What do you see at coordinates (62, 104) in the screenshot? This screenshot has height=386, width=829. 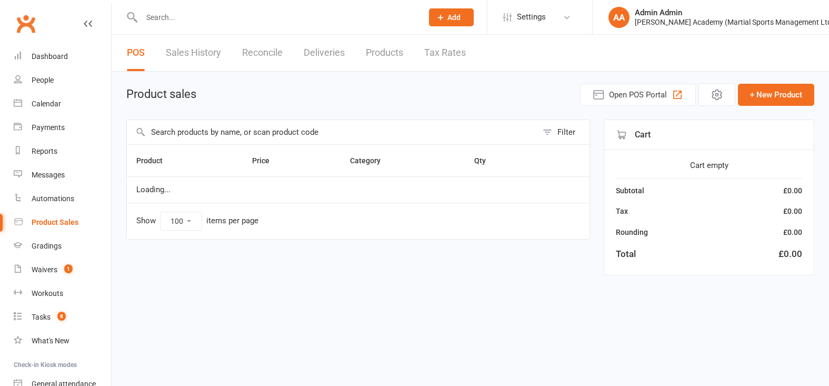 I see `a: Calendar` at bounding box center [62, 104].